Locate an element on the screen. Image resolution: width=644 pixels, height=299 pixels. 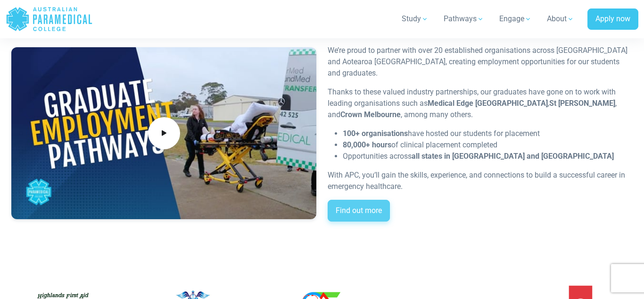
a: Find out more is located at coordinates (359, 210).